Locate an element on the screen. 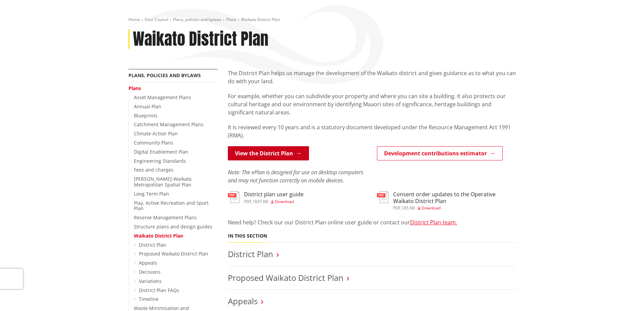  h1: Waikato District Plan is located at coordinates (201, 39).